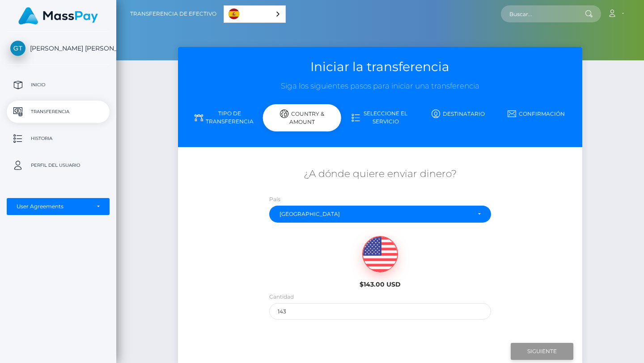 The width and height of the screenshot is (644, 363). What do you see at coordinates (255, 14) in the screenshot?
I see `div: Language` at bounding box center [255, 14].